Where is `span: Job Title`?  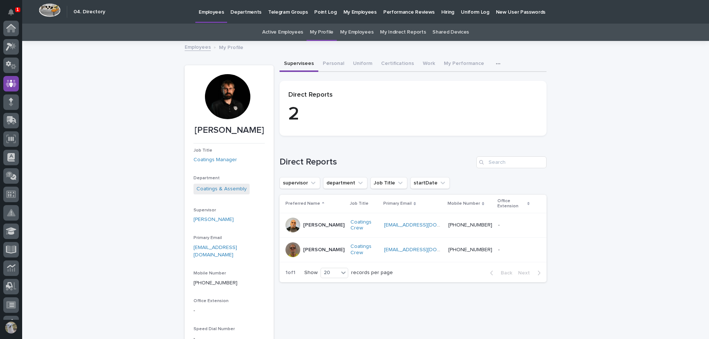
span: Job Title is located at coordinates (203, 151).